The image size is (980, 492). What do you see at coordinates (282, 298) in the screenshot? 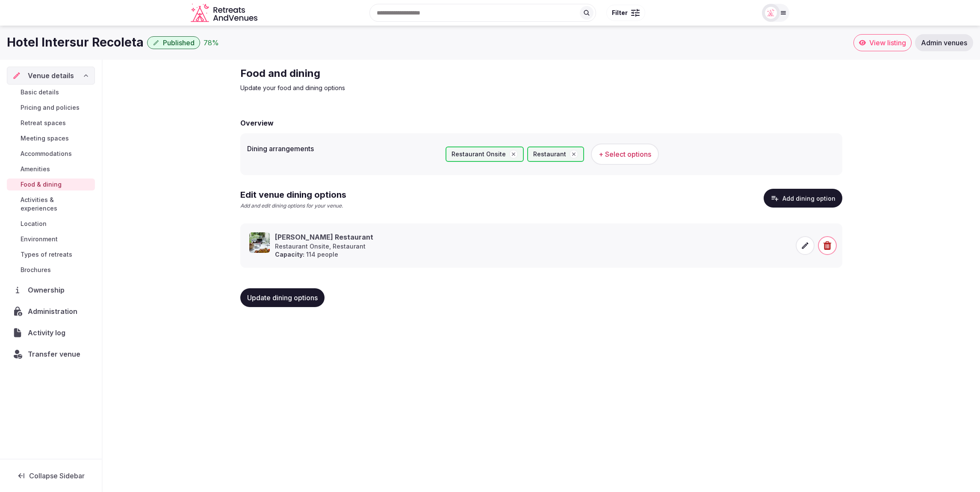
I see `button: Update dining options` at bounding box center [282, 298].